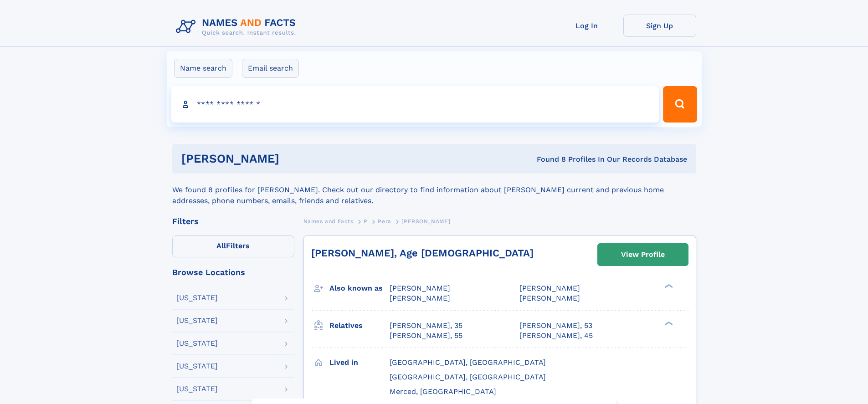  Describe the element at coordinates (238, 27) in the screenshot. I see `img: Logo Names and Facts` at that location.